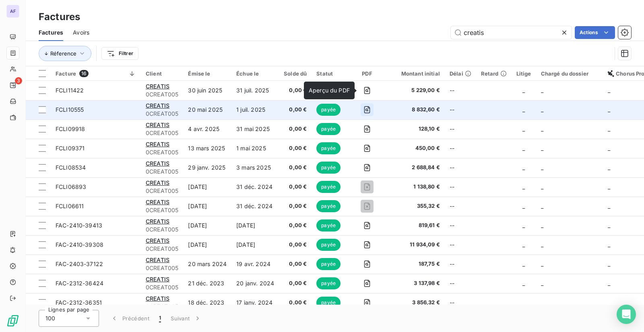 The height and width of the screenshot is (332, 644). What do you see at coordinates (255, 283) in the screenshot?
I see `td: 20 janv. 2024` at bounding box center [255, 283].